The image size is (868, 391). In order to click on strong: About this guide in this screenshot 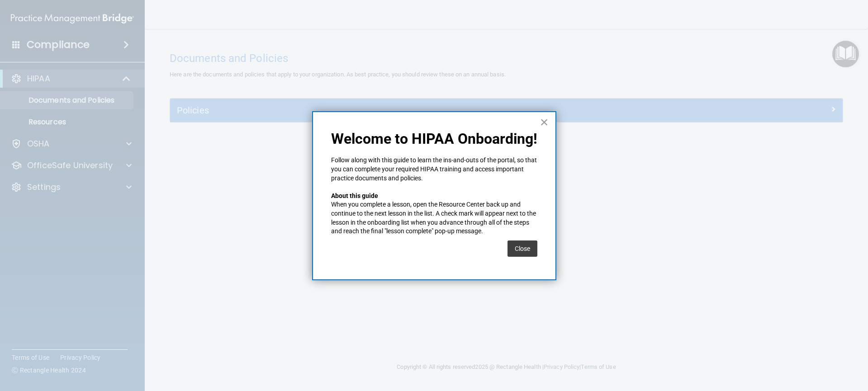, I will do `click(354, 196)`.